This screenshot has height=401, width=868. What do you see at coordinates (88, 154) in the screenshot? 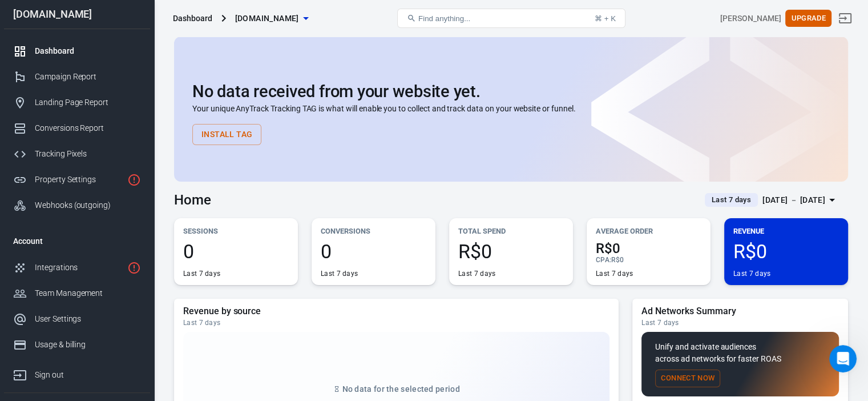
I see `div: Tracking Pixels` at bounding box center [88, 154].